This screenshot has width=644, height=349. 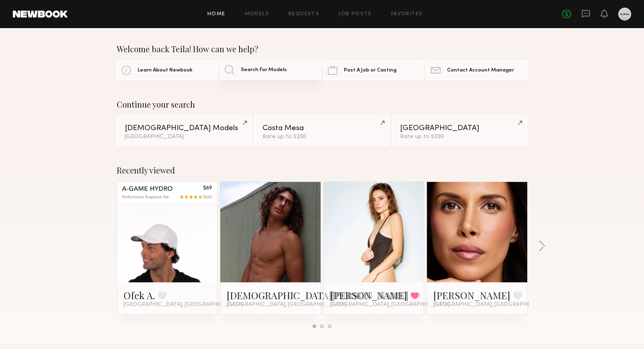 What do you see at coordinates (322, 105) in the screenshot?
I see `div: Continue your search` at bounding box center [322, 105].